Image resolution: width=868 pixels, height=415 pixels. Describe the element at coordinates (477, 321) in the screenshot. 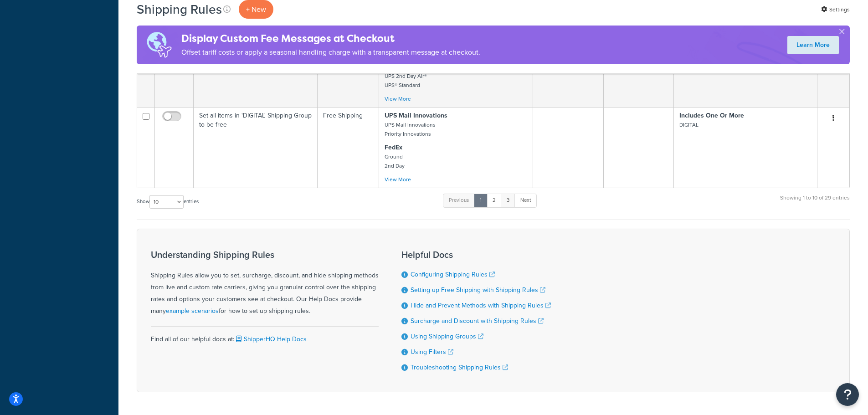

I see `a: Surcharge and Discount with Shipping Rules` at that location.